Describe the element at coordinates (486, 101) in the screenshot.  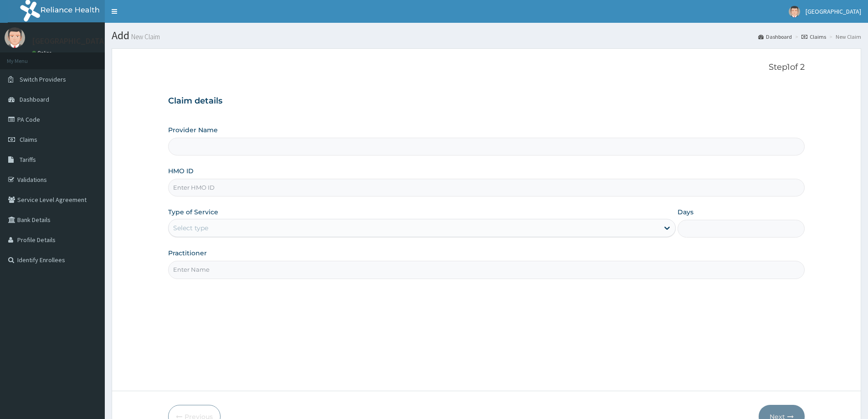
I see `h3: Claim details` at that location.